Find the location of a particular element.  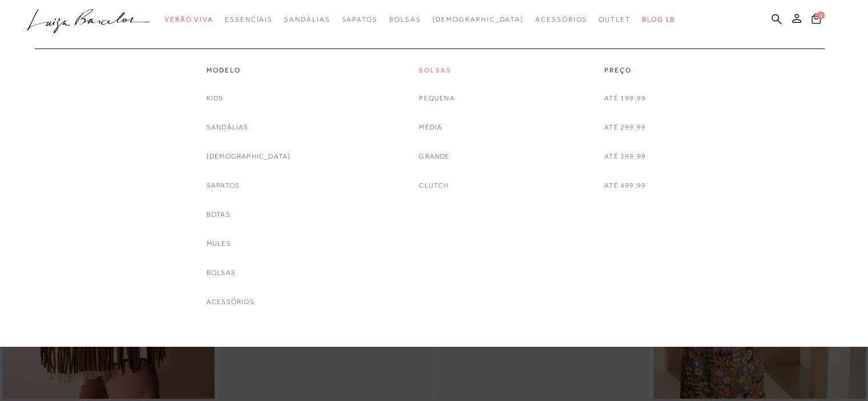

span: Verão Viva is located at coordinates (189, 20).